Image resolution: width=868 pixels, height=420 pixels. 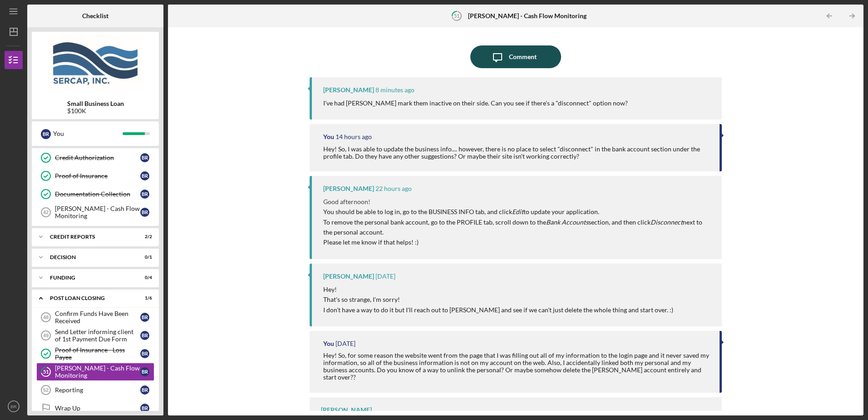 I want to click on div: Decision, so click(x=89, y=257).